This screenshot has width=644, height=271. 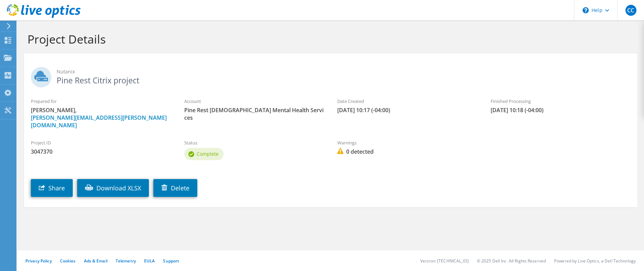 I want to click on span: Complete, so click(x=208, y=154).